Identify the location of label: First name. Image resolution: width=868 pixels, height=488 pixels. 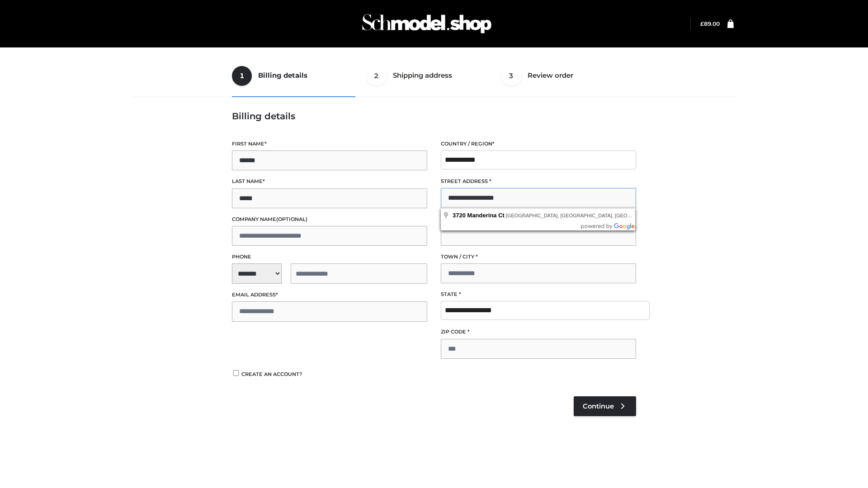
(329, 144).